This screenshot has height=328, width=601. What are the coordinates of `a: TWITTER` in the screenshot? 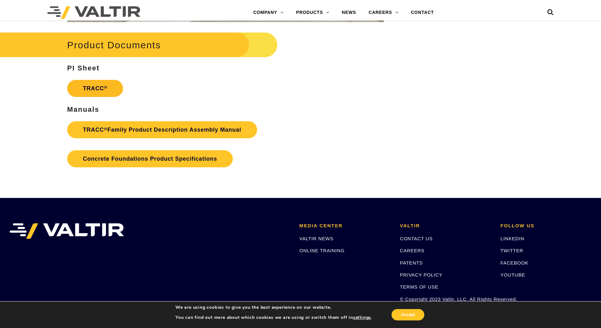 It's located at (512, 250).